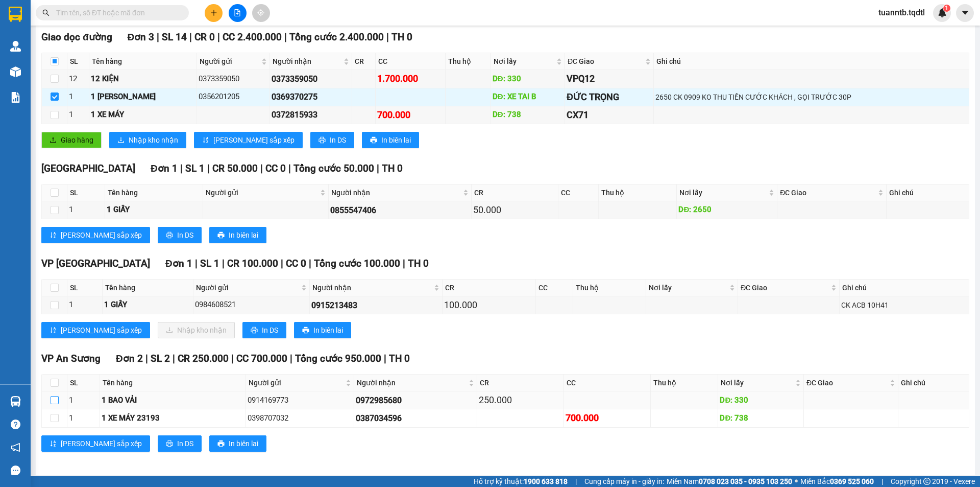  What do you see at coordinates (356, 263) in the screenshot?
I see `span: Tổng cước 100.000` at bounding box center [356, 263].